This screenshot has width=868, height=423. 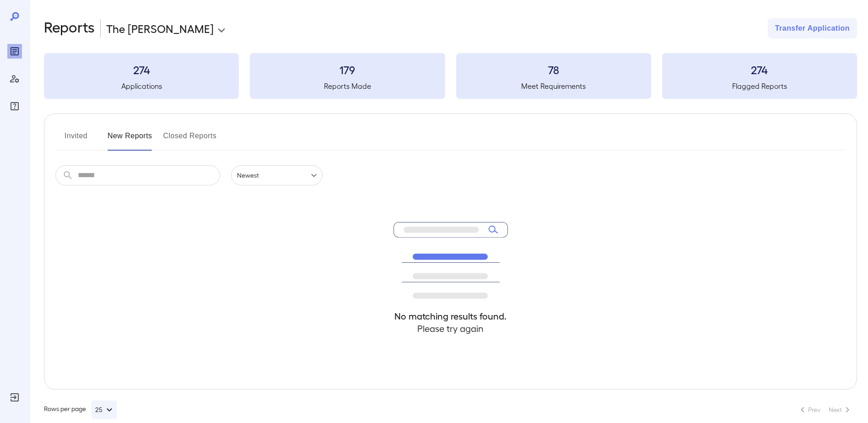 I want to click on h4: No matching results found., so click(x=451, y=315).